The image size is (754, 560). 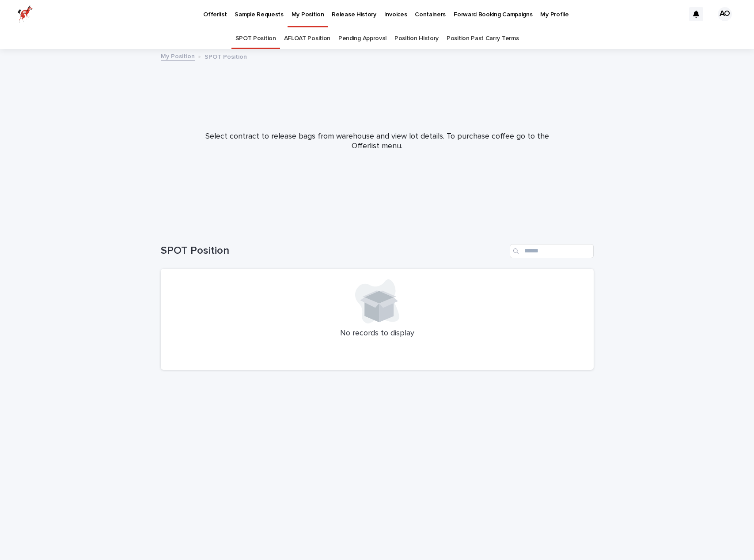 What do you see at coordinates (551, 251) in the screenshot?
I see `div: Search` at bounding box center [551, 251].